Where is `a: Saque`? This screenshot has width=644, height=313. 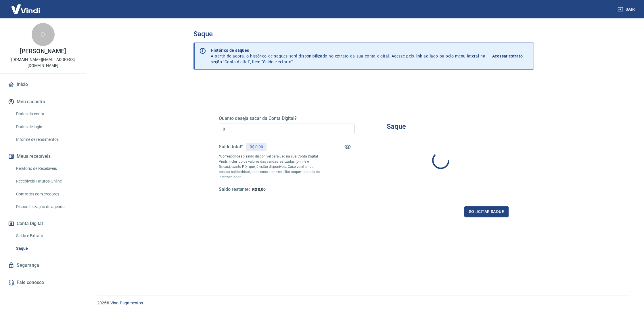 a: Saque is located at coordinates (46, 248).